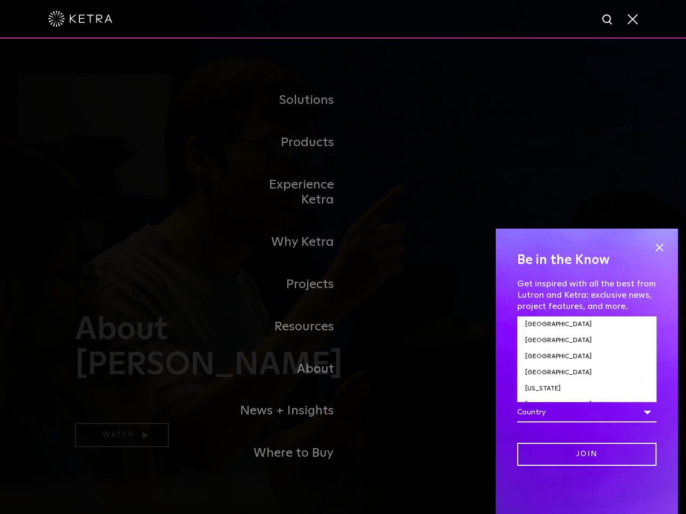 This screenshot has height=514, width=686. Describe the element at coordinates (587, 260) in the screenshot. I see `h4: Be in the Know` at that location.